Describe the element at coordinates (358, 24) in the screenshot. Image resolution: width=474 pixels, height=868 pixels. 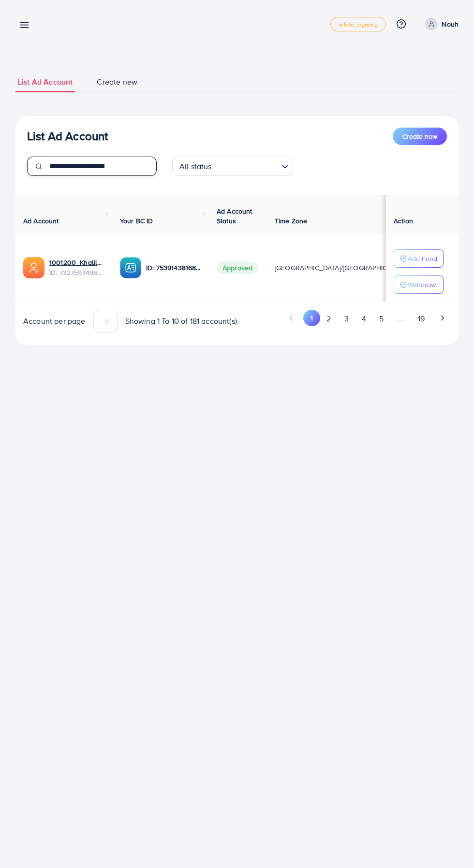
I see `span: white_agency` at that location.